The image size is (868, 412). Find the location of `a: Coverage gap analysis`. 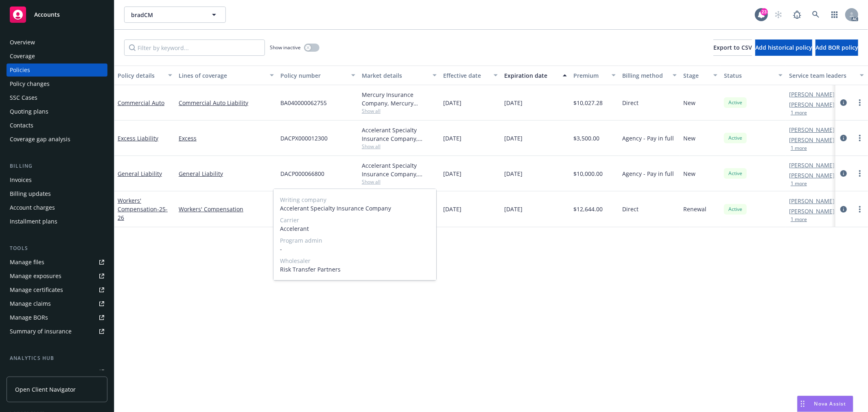

a: Coverage gap analysis is located at coordinates (57, 139).